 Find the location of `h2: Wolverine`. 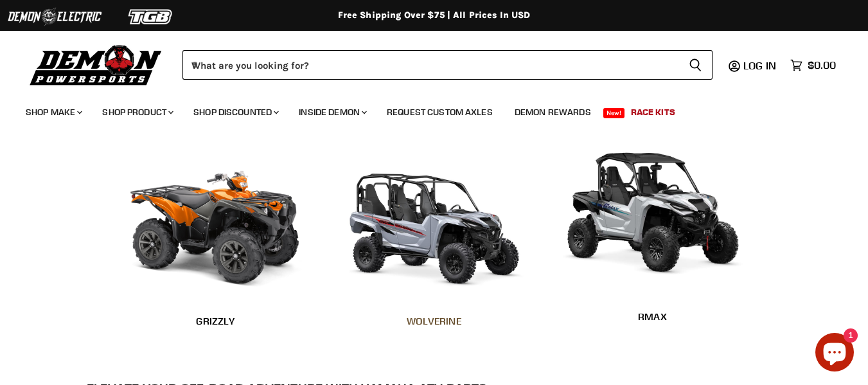

h2: Wolverine is located at coordinates (434, 321).